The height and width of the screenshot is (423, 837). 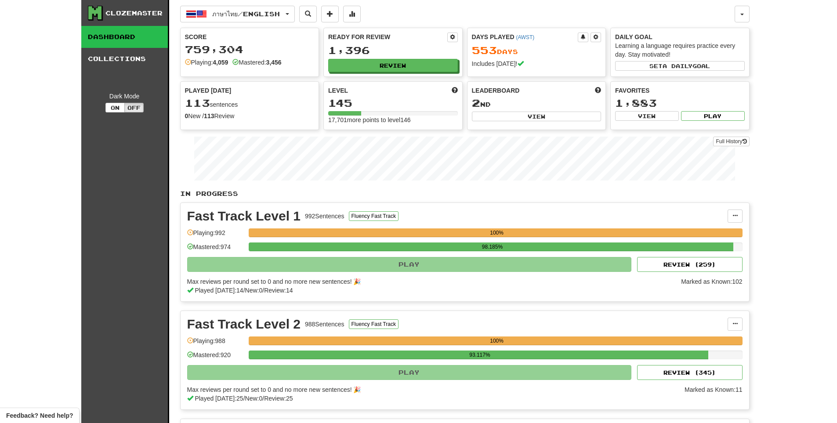 What do you see at coordinates (220, 62) in the screenshot?
I see `strong: 4,059` at bounding box center [220, 62].